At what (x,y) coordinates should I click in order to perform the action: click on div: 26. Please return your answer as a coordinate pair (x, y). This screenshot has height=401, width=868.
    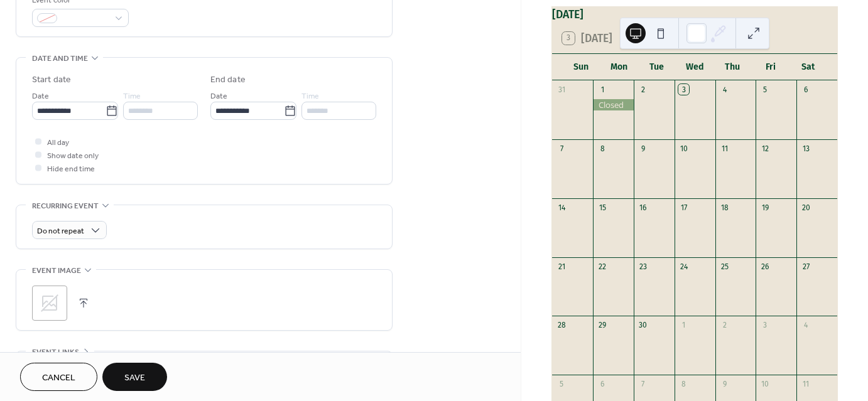
    Looking at the image, I should click on (765, 267).